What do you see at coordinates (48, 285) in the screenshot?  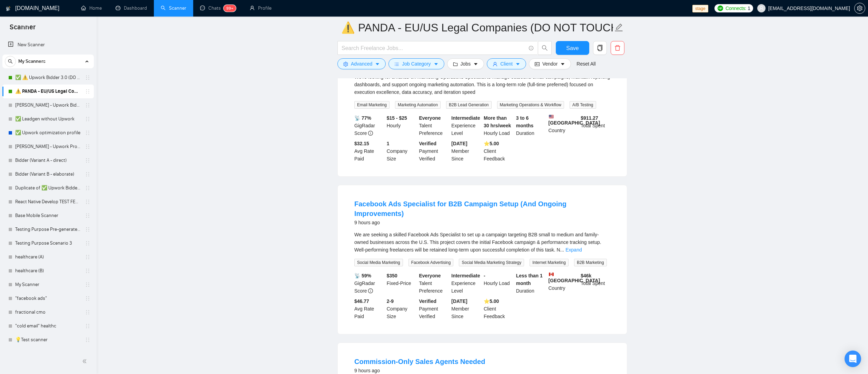 I see `a: My Scanner` at bounding box center [48, 285].